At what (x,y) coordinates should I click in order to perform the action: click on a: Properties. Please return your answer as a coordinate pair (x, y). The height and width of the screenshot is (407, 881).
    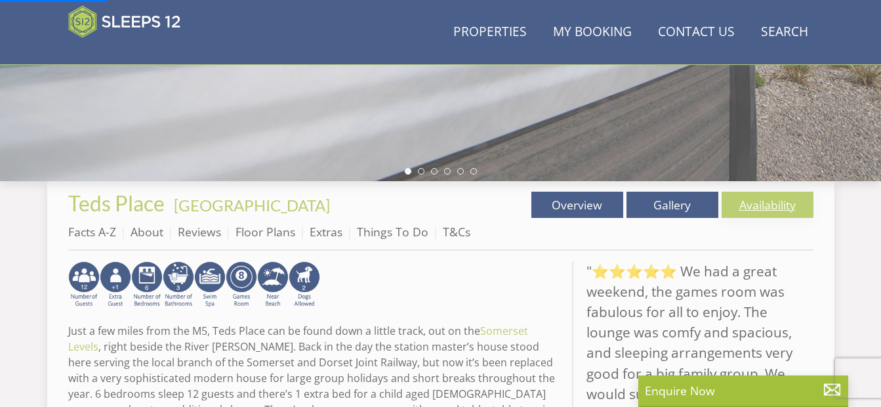
    Looking at the image, I should click on (490, 32).